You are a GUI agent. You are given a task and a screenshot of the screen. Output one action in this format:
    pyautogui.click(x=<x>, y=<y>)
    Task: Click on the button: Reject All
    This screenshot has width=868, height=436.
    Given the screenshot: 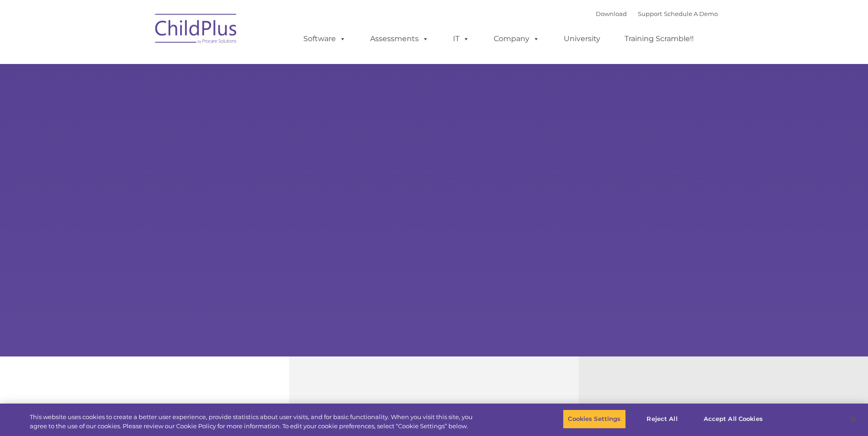 What is the action you would take?
    pyautogui.click(x=662, y=419)
    